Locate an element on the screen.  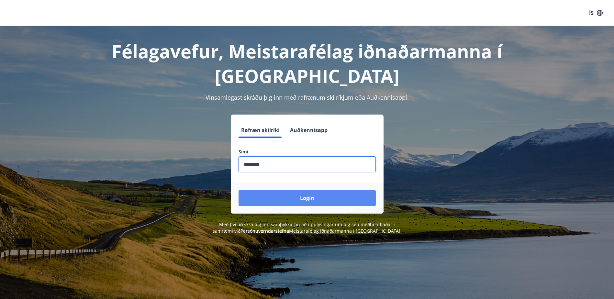
button: Login is located at coordinates (307, 198).